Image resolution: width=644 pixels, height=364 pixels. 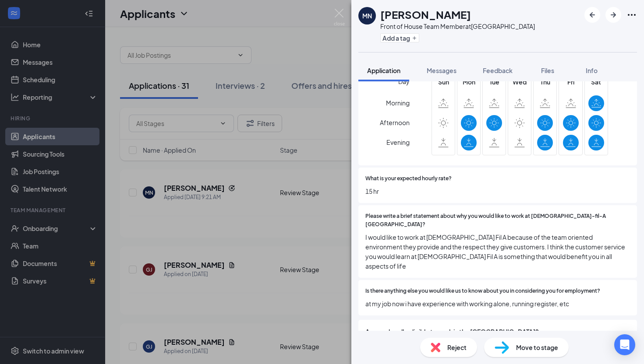 I want to click on button: ArrowLeftNew, so click(x=593, y=15).